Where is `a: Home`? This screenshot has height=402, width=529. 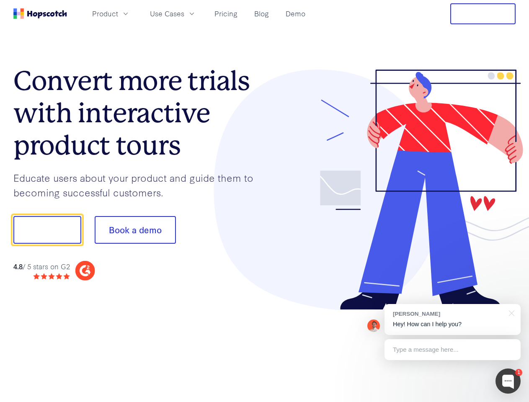 a: Home is located at coordinates (40, 13).